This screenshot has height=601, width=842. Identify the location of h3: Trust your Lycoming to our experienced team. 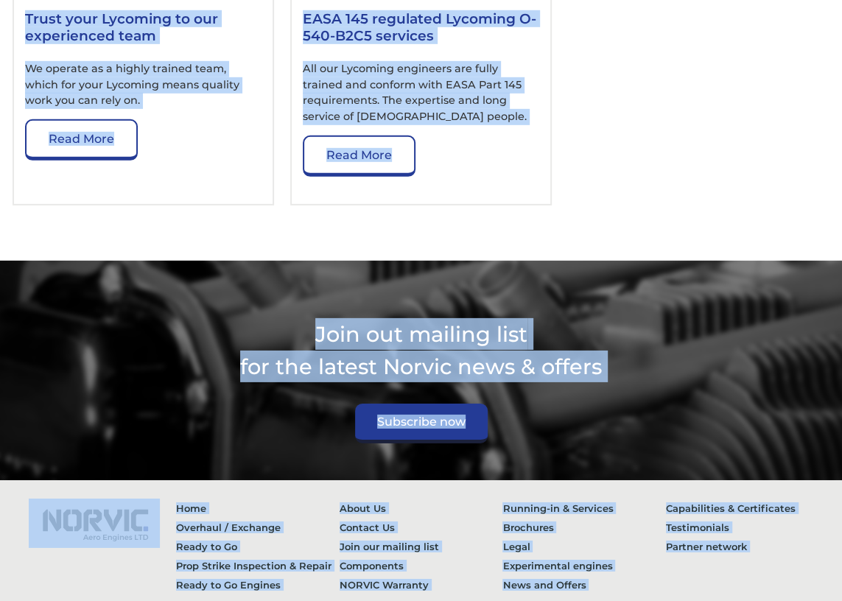
(143, 29).